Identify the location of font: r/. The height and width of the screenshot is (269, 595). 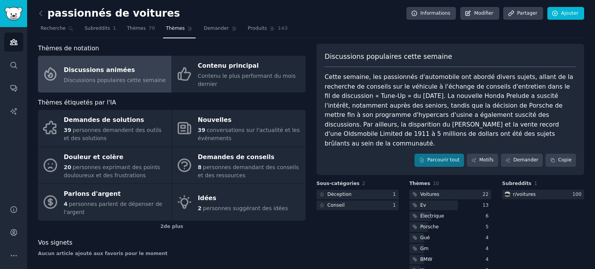
(514, 194).